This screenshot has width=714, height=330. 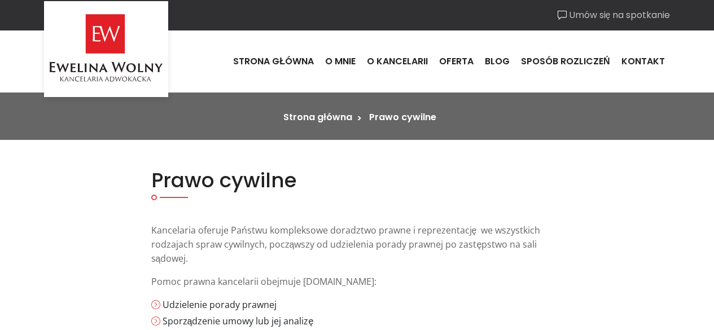 What do you see at coordinates (402, 117) in the screenshot?
I see `li: Prawo cywilne` at bounding box center [402, 117].